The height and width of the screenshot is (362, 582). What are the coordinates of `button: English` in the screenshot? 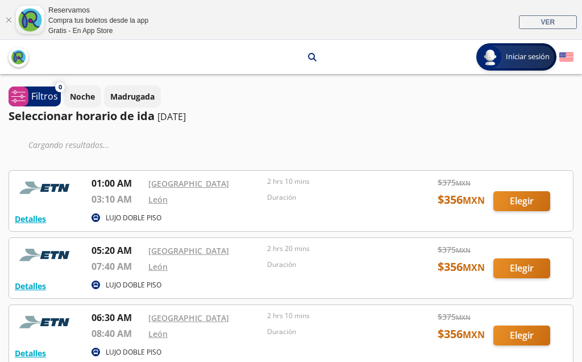 It's located at (566, 57).